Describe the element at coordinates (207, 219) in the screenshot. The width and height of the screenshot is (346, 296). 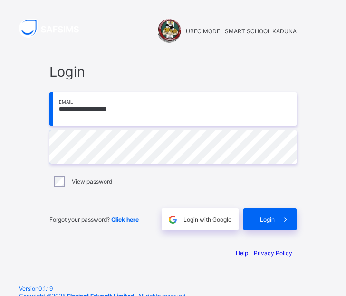
I see `span: Login with Google` at that location.